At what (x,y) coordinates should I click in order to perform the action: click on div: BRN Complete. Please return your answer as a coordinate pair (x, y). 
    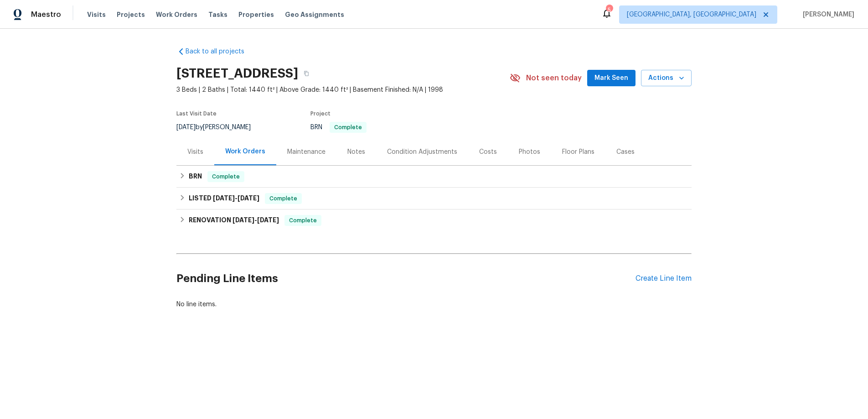
    Looking at the image, I should click on (434, 176).